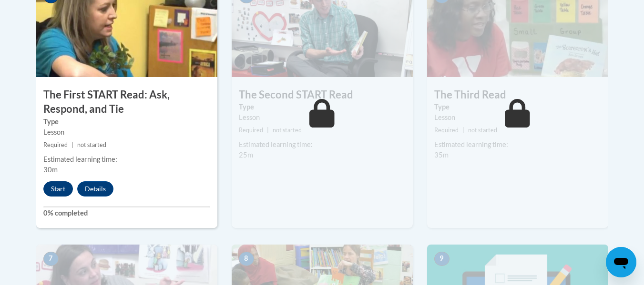  I want to click on span: 8, so click(247, 259).